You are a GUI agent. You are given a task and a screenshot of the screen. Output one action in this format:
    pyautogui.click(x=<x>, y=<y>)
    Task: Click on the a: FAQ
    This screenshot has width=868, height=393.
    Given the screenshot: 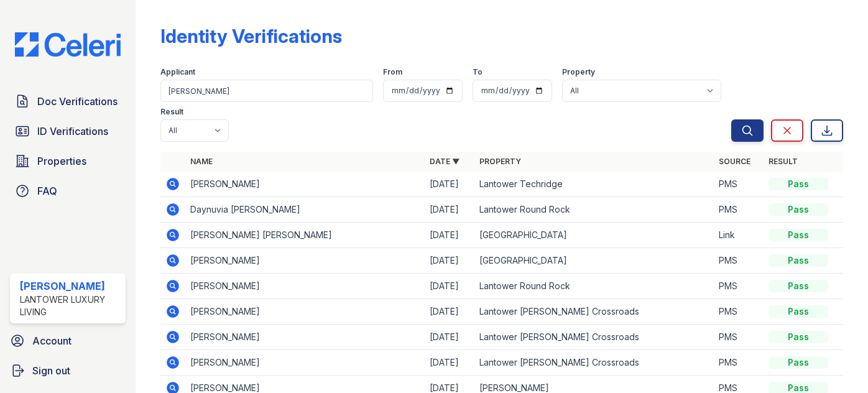 What is the action you would take?
    pyautogui.click(x=67, y=191)
    